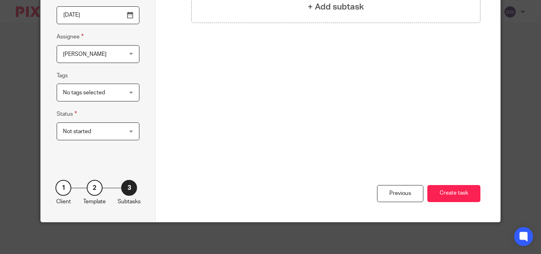 This screenshot has width=541, height=254. What do you see at coordinates (129, 188) in the screenshot?
I see `div: 3` at bounding box center [129, 188].